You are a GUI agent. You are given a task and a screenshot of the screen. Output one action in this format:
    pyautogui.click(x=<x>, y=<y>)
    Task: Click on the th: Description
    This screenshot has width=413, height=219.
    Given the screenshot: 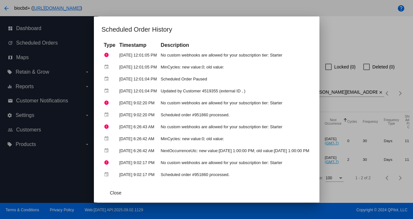 What is the action you would take?
    pyautogui.click(x=235, y=45)
    